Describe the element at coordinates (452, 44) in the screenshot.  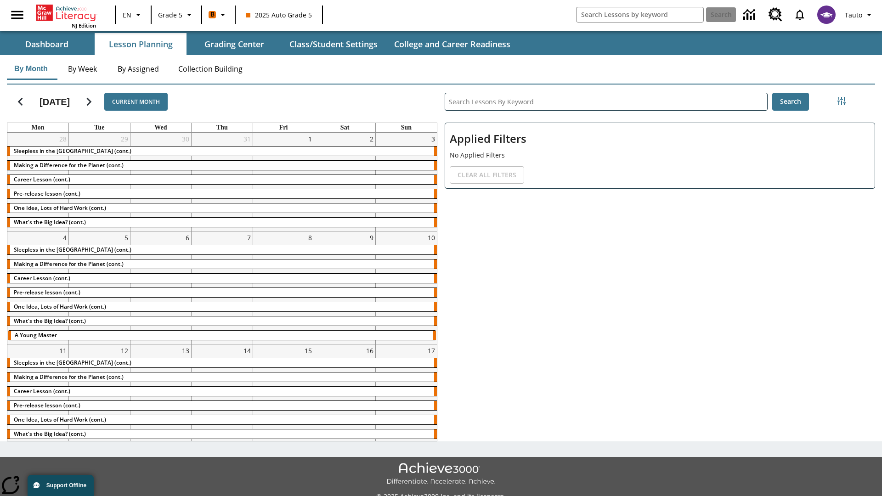
I see `button: College and Career Readiness` at that location.